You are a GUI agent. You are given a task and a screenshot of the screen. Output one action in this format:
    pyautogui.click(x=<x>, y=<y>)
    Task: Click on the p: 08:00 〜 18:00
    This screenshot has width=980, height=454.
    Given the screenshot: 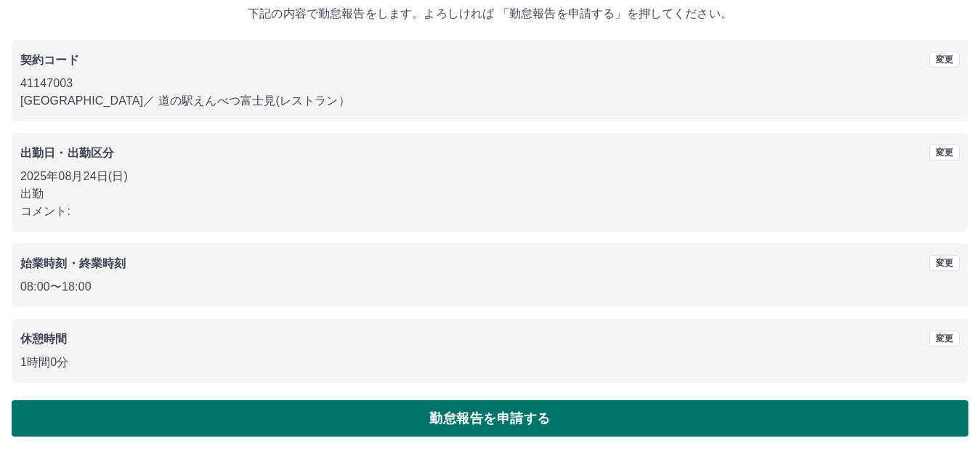 What is the action you would take?
    pyautogui.click(x=490, y=286)
    